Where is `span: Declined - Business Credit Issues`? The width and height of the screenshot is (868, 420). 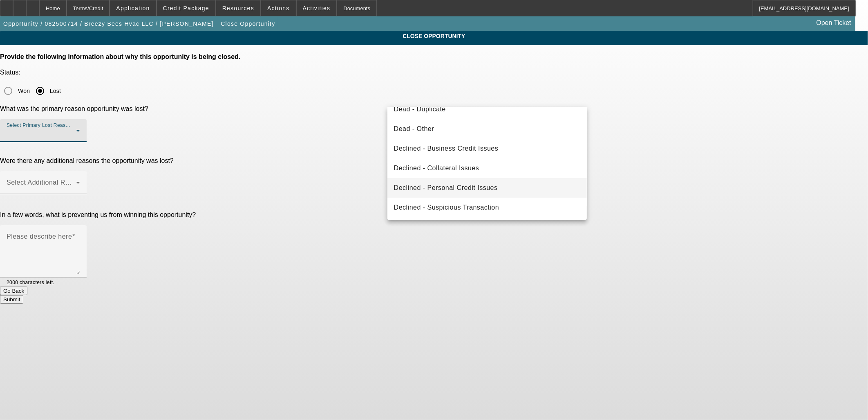
span: Declined - Business Credit Issues is located at coordinates (446, 149).